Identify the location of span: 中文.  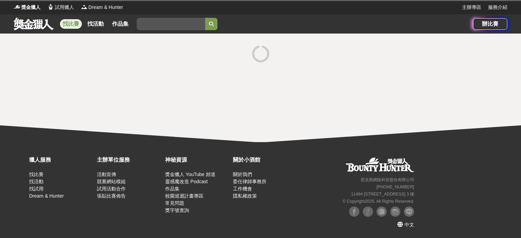
(410, 225).